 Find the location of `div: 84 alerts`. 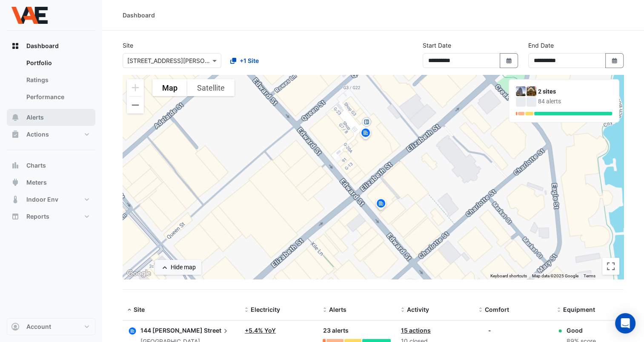

div: 84 alerts is located at coordinates (575, 101).